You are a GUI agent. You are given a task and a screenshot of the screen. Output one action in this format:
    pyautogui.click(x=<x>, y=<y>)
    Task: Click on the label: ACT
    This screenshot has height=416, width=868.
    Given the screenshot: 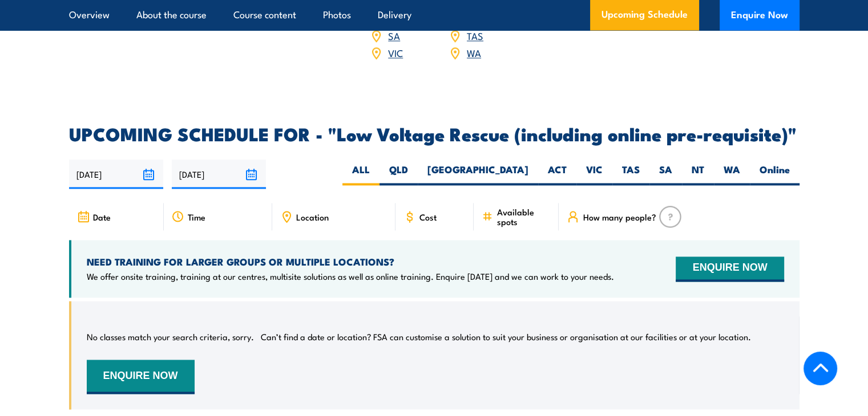 What is the action you would take?
    pyautogui.click(x=557, y=174)
    